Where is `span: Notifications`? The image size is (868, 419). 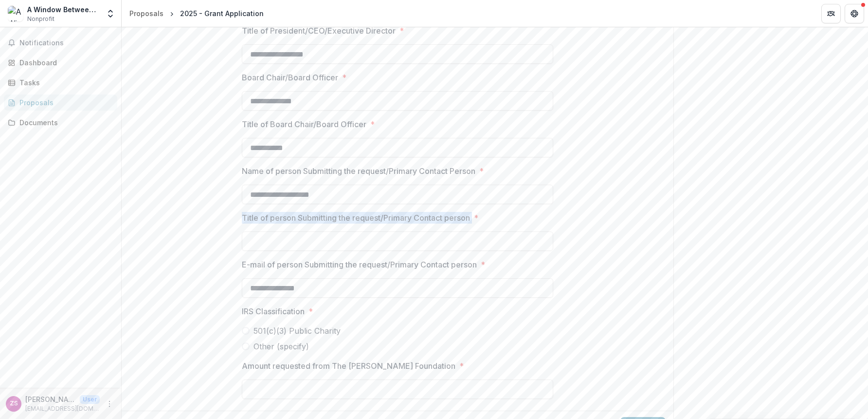
span: Notifications is located at coordinates (66, 43).